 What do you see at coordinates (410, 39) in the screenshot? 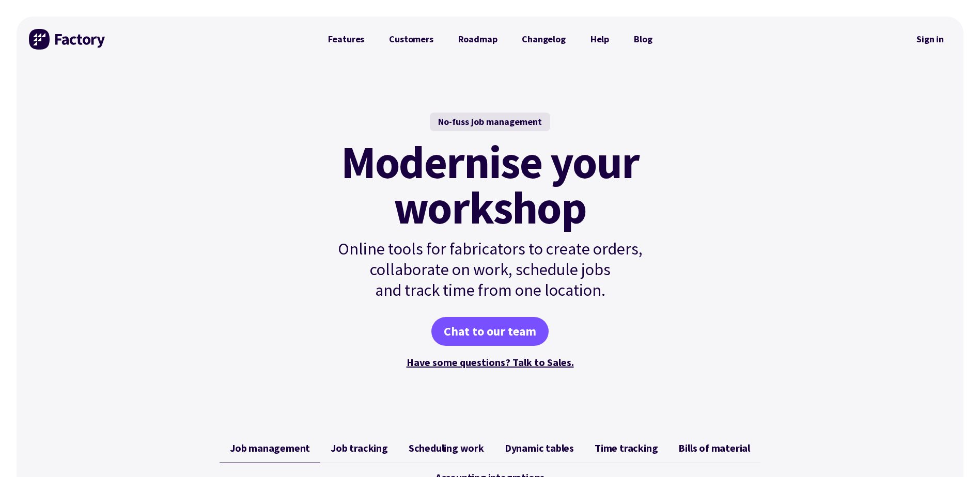
I see `a: Customers` at bounding box center [410, 39].